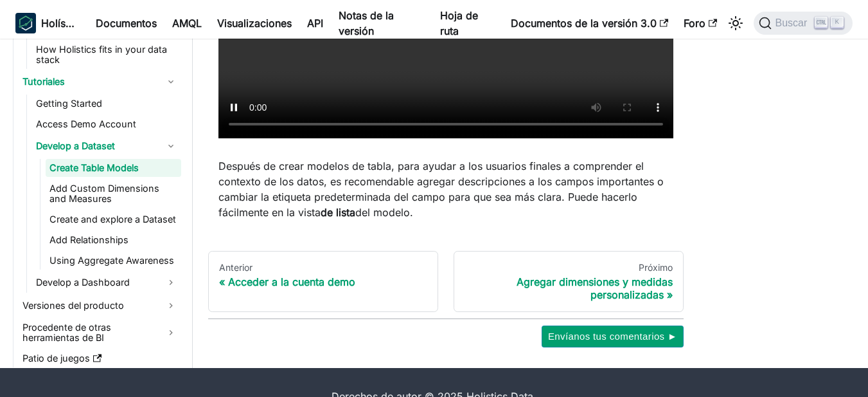  I want to click on font: Documentos, so click(126, 24).